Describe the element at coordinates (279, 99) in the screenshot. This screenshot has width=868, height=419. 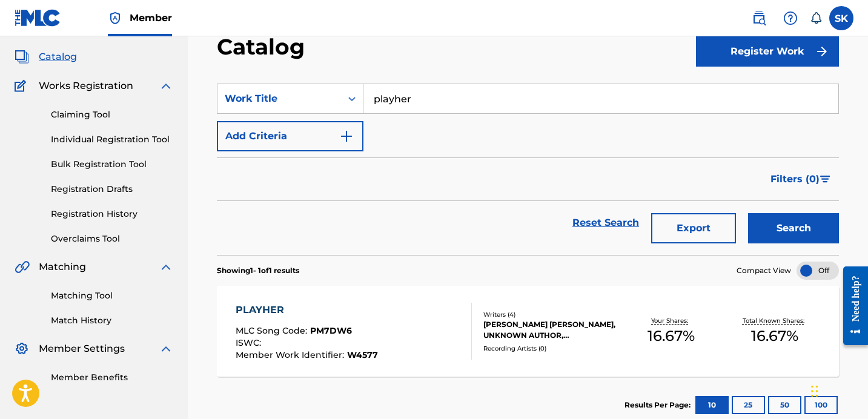
I see `div: Work Title` at that location.